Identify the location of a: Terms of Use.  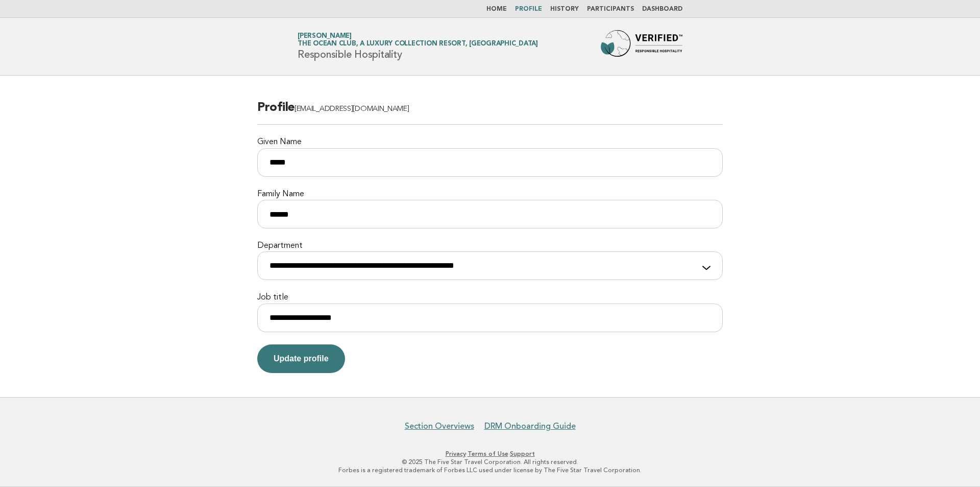
(488, 454).